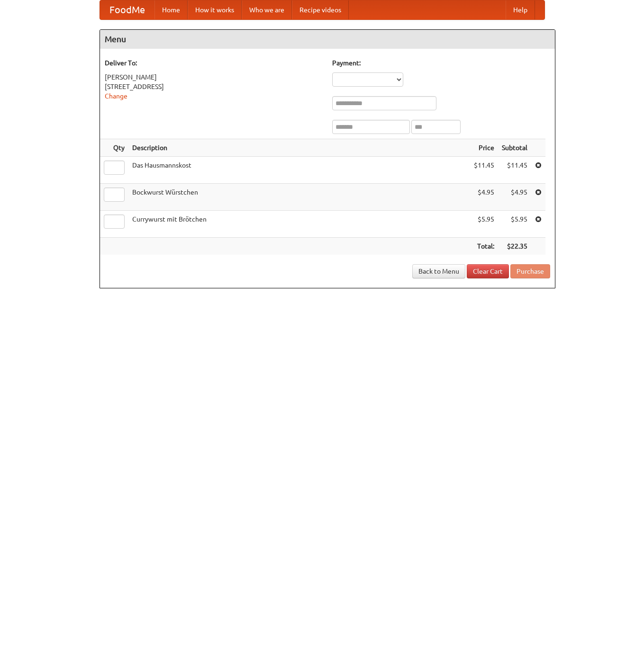  Describe the element at coordinates (214, 63) in the screenshot. I see `h5: Deliver To:` at that location.